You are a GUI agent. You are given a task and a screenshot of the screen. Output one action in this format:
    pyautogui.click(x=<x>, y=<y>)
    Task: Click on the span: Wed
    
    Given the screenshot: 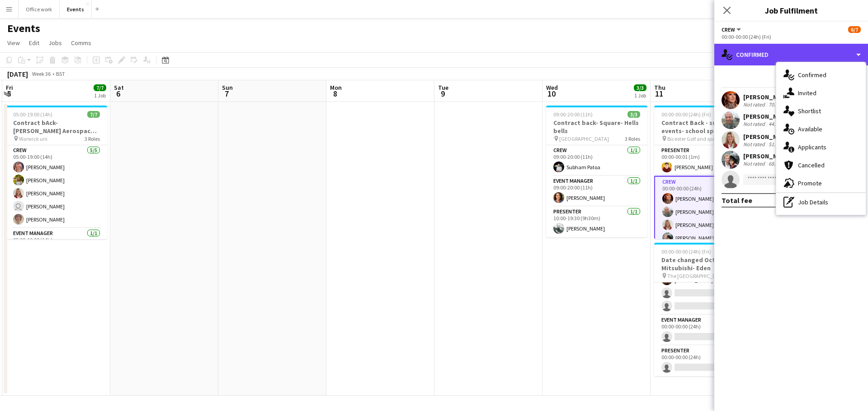 What is the action you would take?
    pyautogui.click(x=552, y=88)
    